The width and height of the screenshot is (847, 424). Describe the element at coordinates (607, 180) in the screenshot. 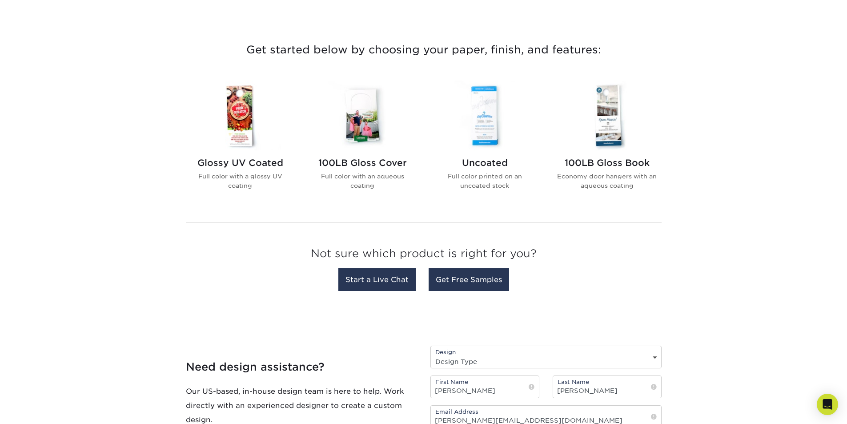

I see `p: Economy door hangers with an aqueous coating` at that location.